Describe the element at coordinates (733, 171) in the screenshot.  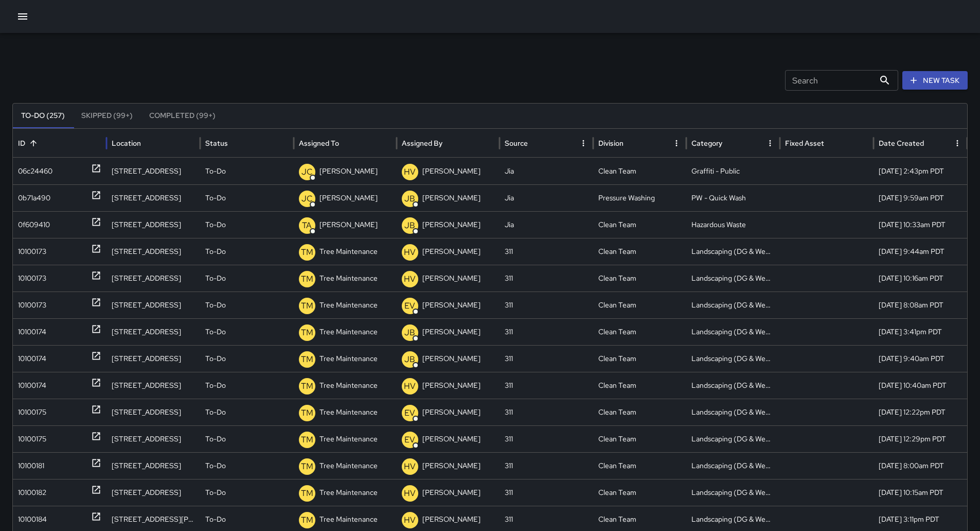
I see `div: Graffiti - Public` at that location.